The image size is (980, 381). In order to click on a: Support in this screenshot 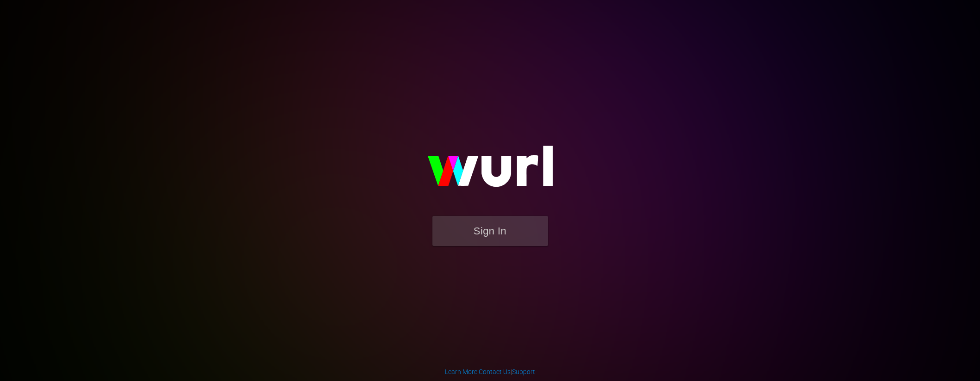, I will do `click(523, 372)`.